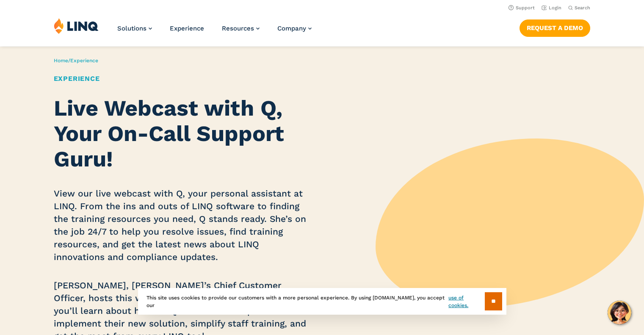  What do you see at coordinates (135, 28) in the screenshot?
I see `a: Solutions` at bounding box center [135, 28].